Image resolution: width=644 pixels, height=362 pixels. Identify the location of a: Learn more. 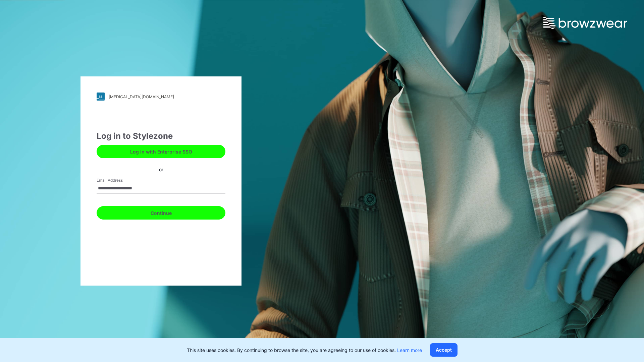
(409, 350).